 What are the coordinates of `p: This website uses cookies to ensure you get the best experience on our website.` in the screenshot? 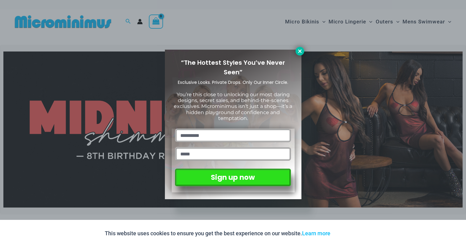 It's located at (217, 233).